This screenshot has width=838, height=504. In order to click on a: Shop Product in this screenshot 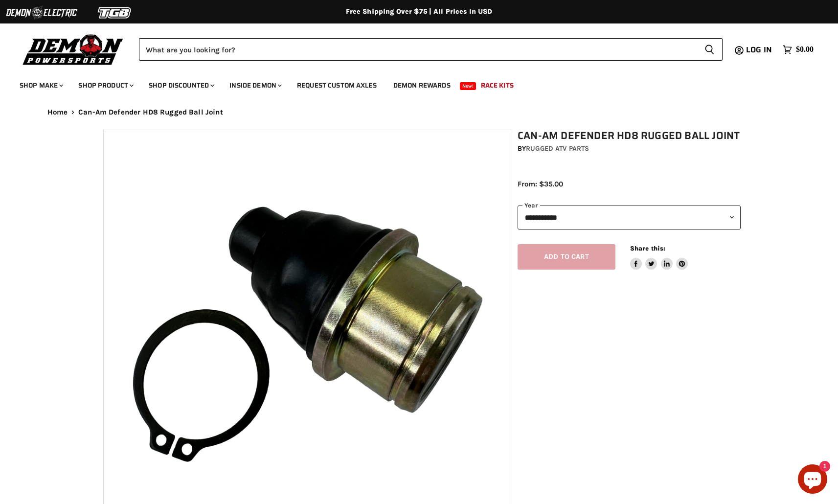, I will do `click(105, 85)`.